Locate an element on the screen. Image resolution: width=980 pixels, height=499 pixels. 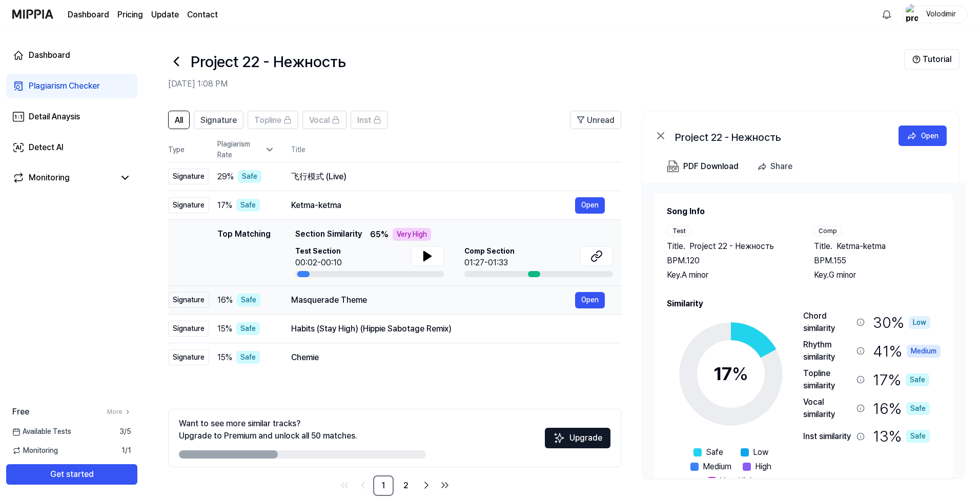
div: BPM. 120 is located at coordinates (730, 261).